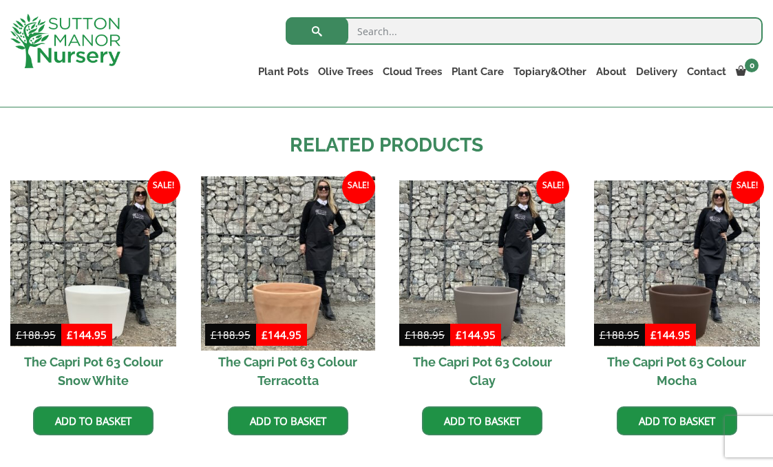 The image size is (773, 467). Describe the element at coordinates (288, 288) in the screenshot. I see `a: Sale! The Capri Pot 63 Colour Terracotta` at that location.